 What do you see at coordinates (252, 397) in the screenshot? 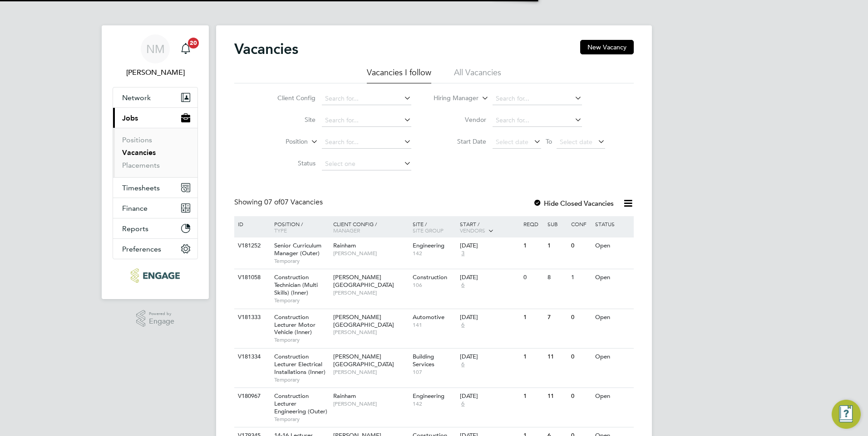
I see `div: V180967` at bounding box center [252, 397].